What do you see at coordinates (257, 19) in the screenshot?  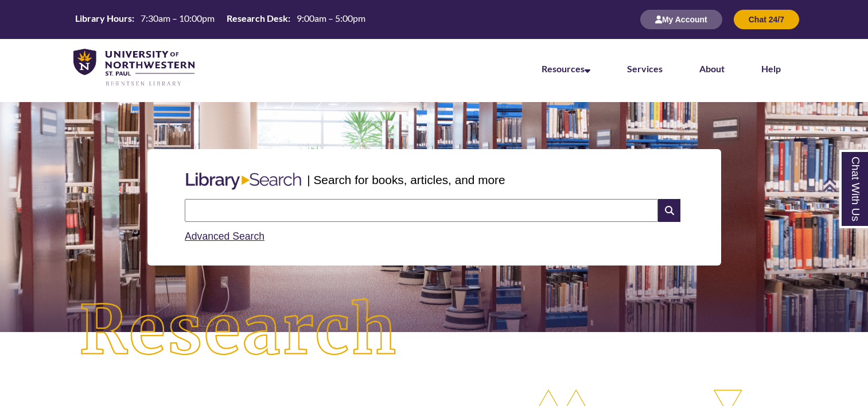 I see `th: Research Desk:` at bounding box center [257, 19].